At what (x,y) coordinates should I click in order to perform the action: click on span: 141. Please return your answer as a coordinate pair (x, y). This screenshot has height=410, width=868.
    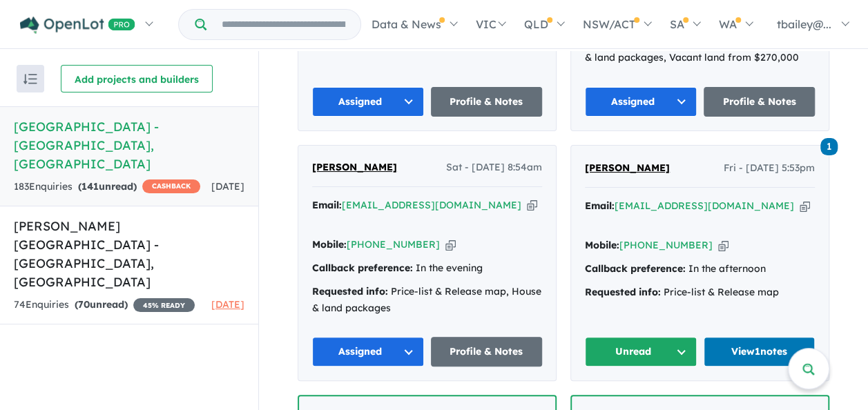
    Looking at the image, I should click on (89, 186).